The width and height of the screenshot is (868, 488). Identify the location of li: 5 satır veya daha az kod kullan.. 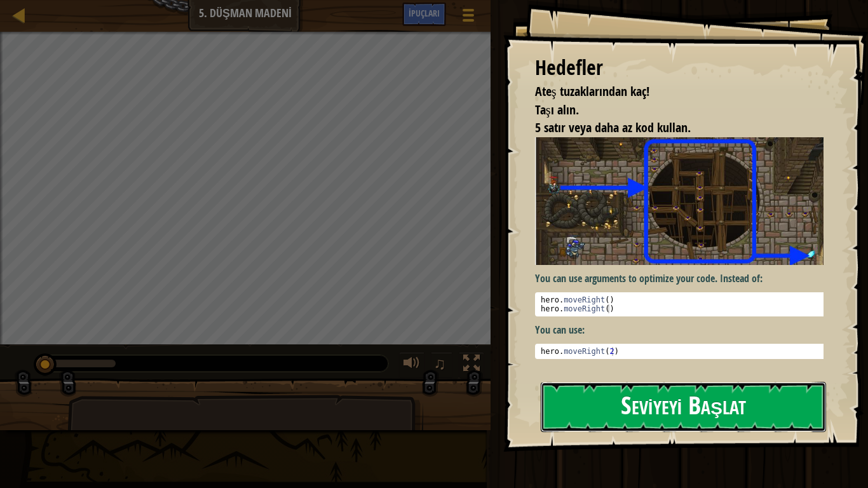
(670, 127).